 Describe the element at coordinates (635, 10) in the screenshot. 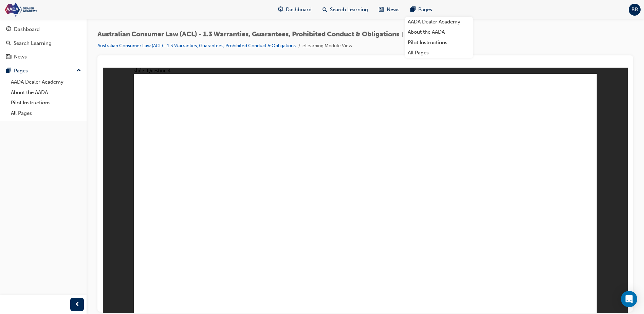

I see `button: BR` at that location.